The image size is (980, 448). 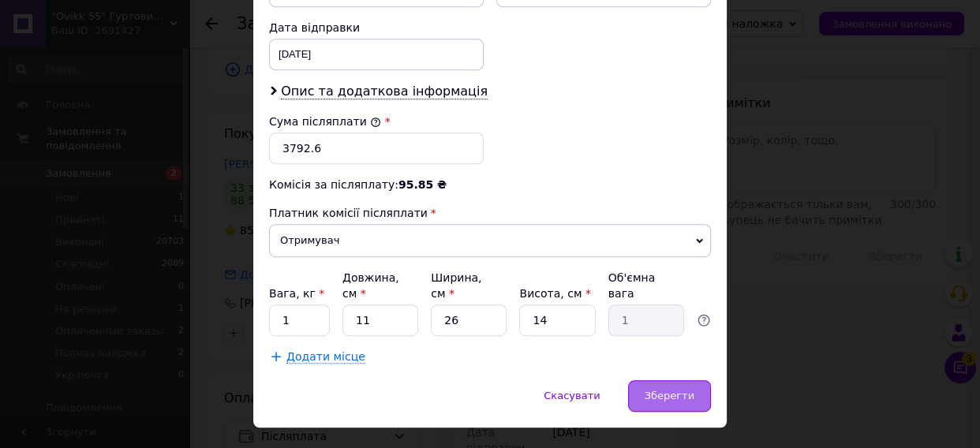 I want to click on div: Комісія за післяплату:, so click(x=490, y=185).